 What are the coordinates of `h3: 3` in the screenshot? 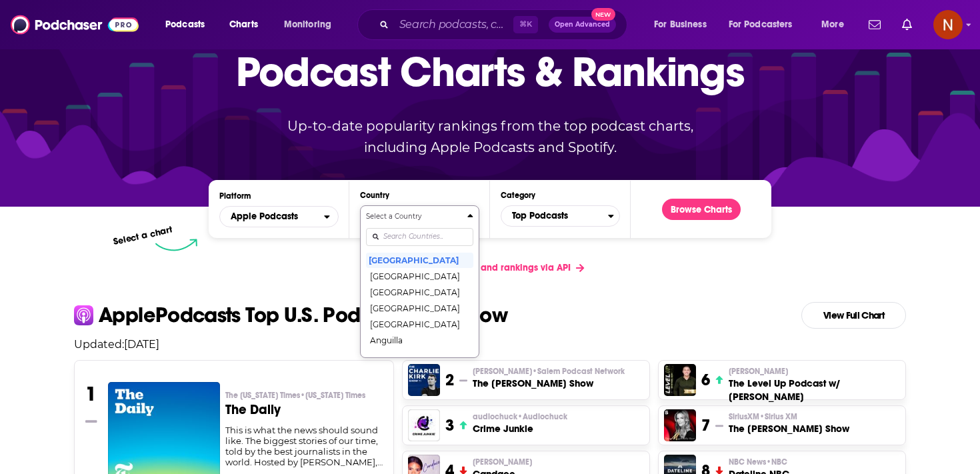 It's located at (449, 426).